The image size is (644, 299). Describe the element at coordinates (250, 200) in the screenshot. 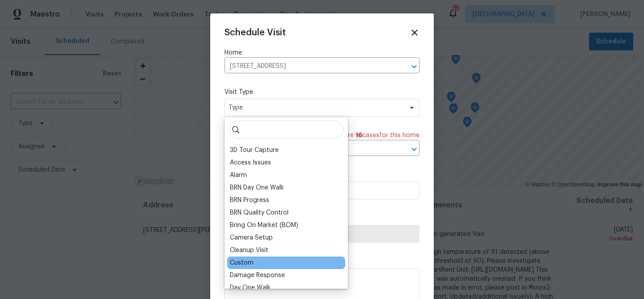

I see `div: BRN Progress` at that location.